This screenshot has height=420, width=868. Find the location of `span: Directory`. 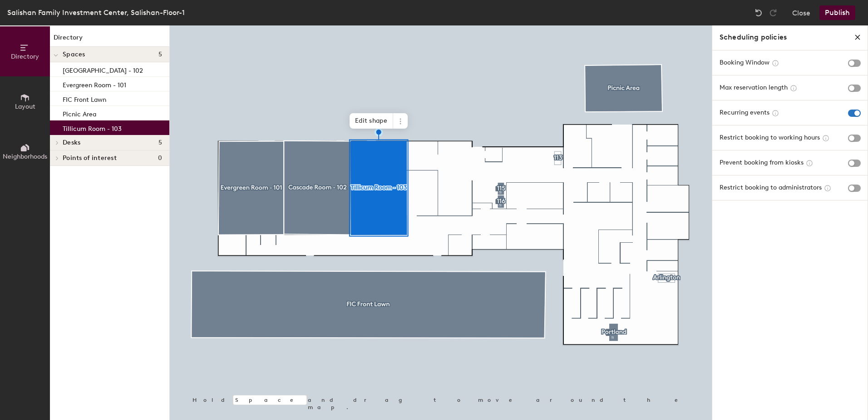

span: Directory is located at coordinates (25, 57).